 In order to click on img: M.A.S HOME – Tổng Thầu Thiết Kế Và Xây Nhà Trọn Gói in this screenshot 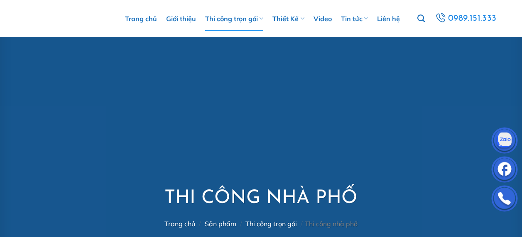, I will do `click(60, 19)`.